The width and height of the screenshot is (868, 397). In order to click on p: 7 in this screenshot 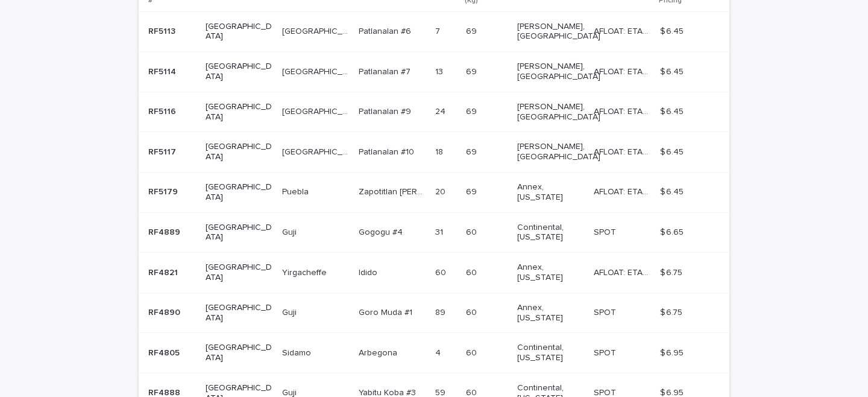, I will do `click(439, 30)`.